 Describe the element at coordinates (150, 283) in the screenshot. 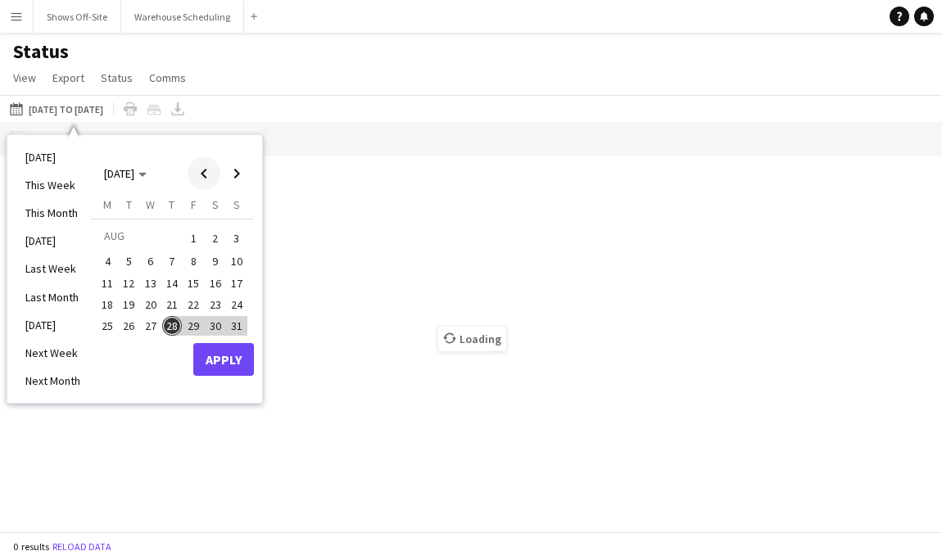

I see `button: 13-08-2025` at that location.